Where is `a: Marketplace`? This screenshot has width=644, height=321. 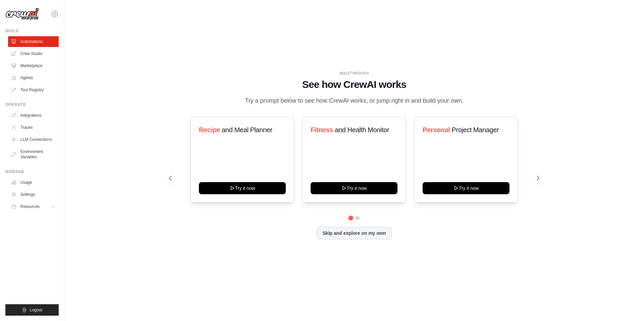
a: Marketplace is located at coordinates (33, 66).